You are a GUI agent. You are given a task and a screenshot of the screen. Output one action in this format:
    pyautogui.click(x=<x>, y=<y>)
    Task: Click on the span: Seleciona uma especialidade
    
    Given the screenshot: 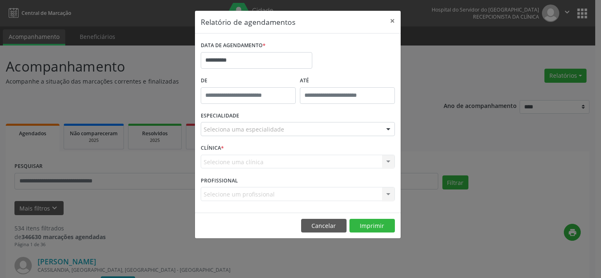 What is the action you would take?
    pyautogui.click(x=244, y=129)
    